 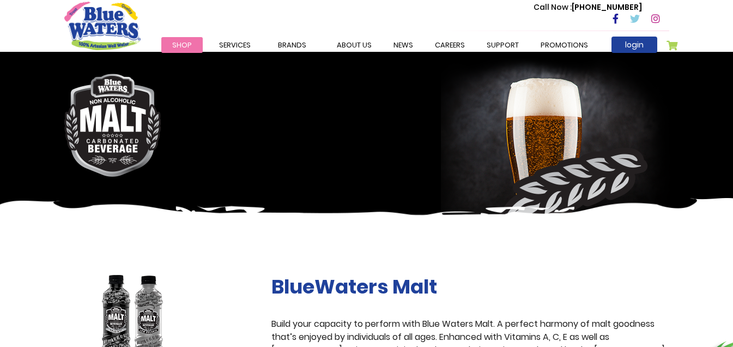 What do you see at coordinates (450, 45) in the screenshot?
I see `a: careers` at bounding box center [450, 45].